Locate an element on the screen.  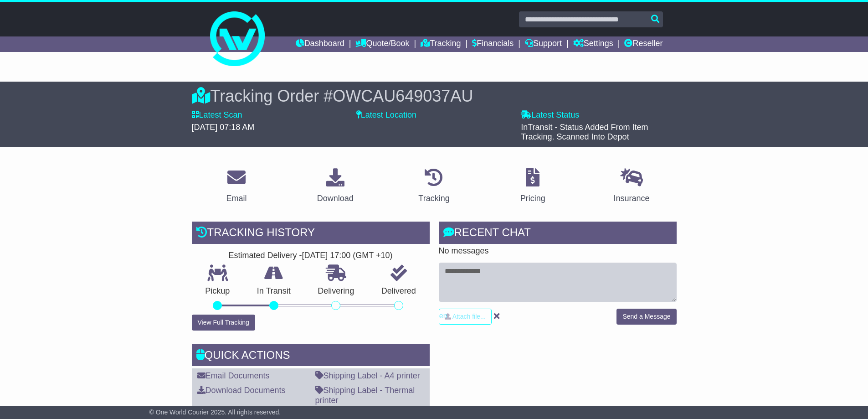
a: Shipping Label - Thermal printer is located at coordinates (365, 395).